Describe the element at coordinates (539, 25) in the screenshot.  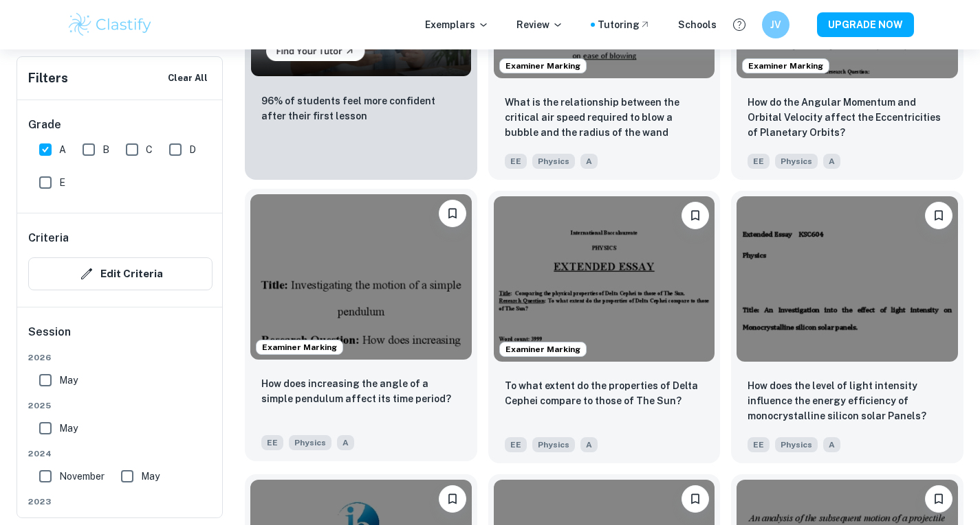
I see `p: Review` at that location.